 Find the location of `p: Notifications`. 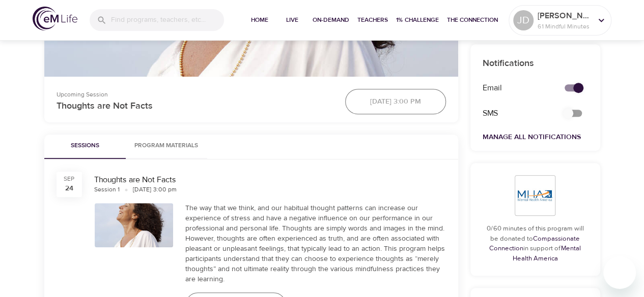

p: Notifications is located at coordinates (534, 63).